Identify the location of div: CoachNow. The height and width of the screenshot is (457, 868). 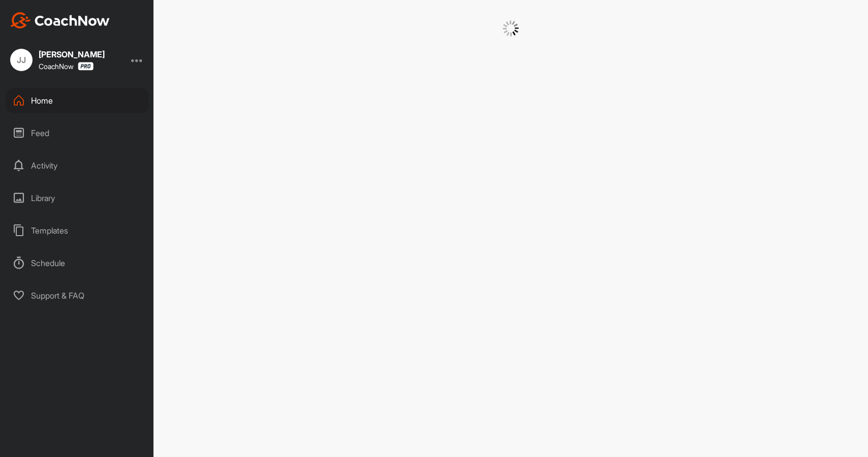
(66, 66).